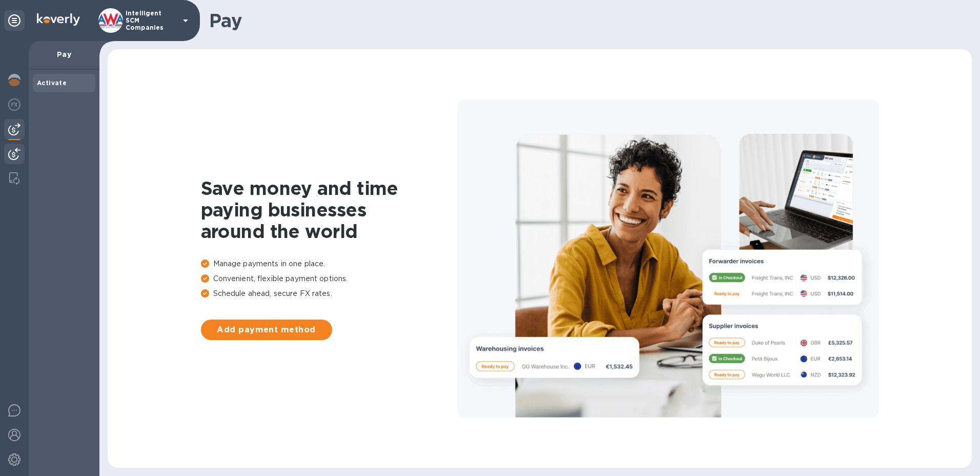 The width and height of the screenshot is (980, 476). What do you see at coordinates (152, 21) in the screenshot?
I see `p: Intelligent SCM Companies` at bounding box center [152, 21].